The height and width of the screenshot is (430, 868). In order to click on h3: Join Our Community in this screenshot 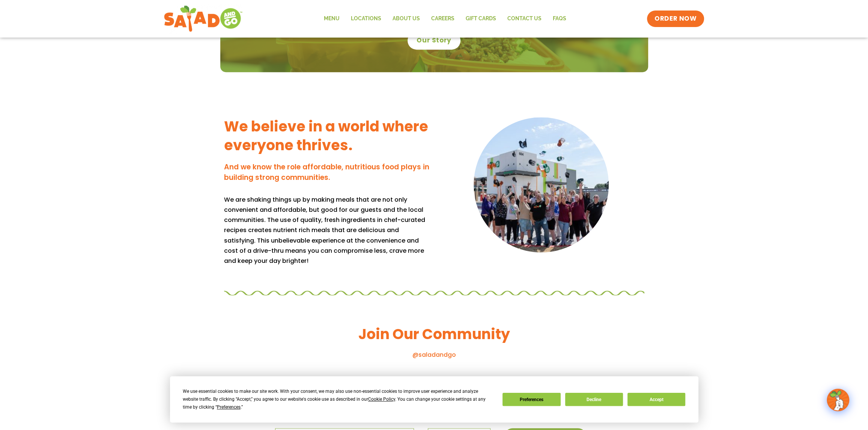, I will do `click(434, 334)`.